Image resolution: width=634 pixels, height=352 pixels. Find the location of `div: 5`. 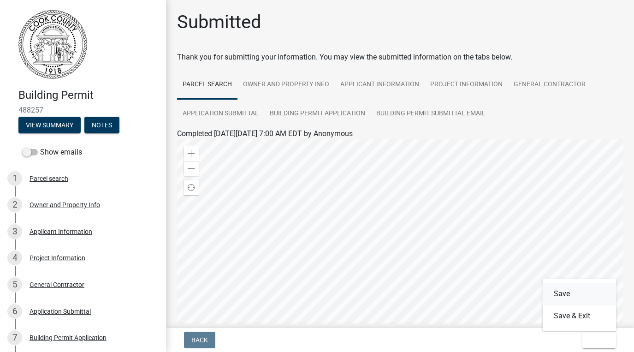

div: 5 is located at coordinates (15, 284).